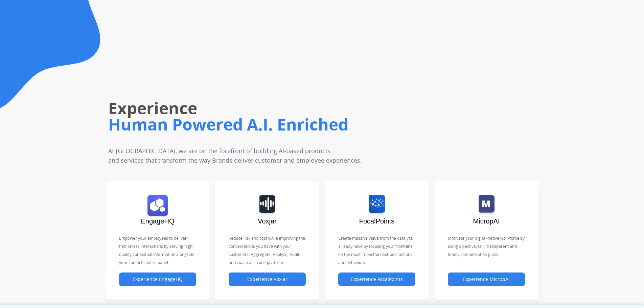  Describe the element at coordinates (281, 124) in the screenshot. I see `h1: Human Powered A.I. Enriched` at that location.